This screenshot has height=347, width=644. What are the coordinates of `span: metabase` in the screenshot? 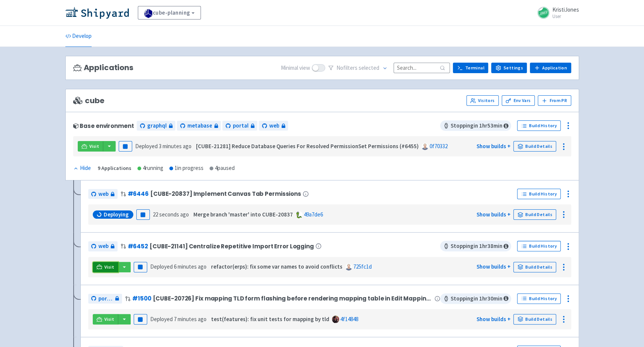 It's located at (199, 126).